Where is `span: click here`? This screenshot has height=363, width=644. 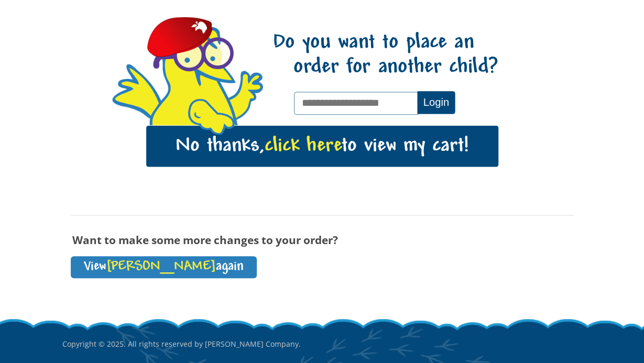
span: click here is located at coordinates (303, 146).